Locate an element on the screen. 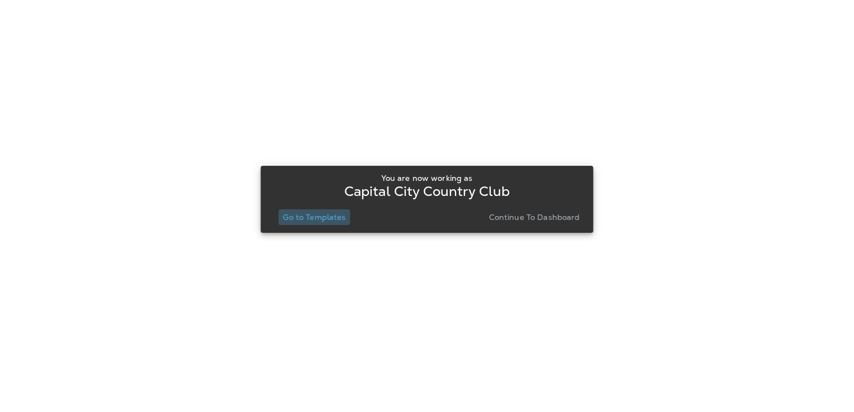  p: Continue to Dashboard is located at coordinates (534, 217).